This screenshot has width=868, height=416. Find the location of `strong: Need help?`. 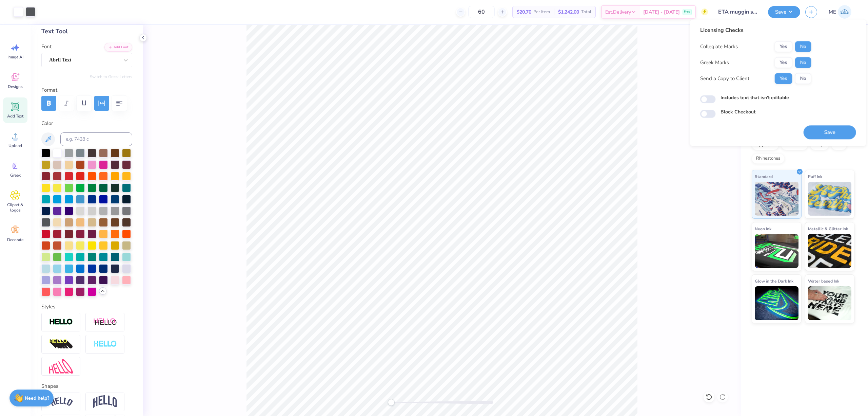

strong: Need help? is located at coordinates (37, 398).